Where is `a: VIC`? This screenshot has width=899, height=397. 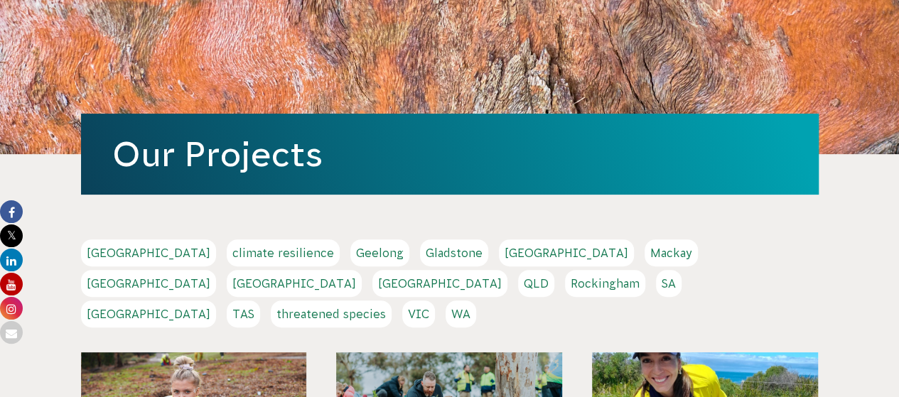 a: VIC is located at coordinates (419, 314).